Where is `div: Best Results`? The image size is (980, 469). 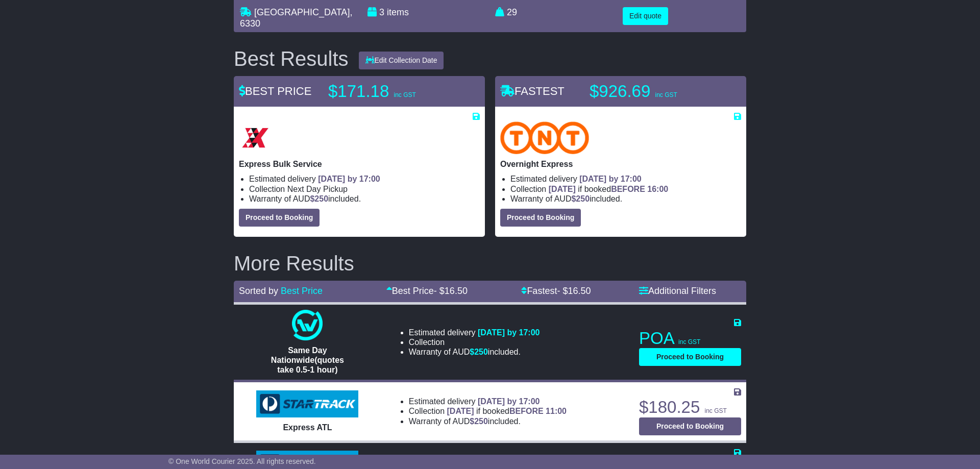 div: Best Results is located at coordinates (291, 59).